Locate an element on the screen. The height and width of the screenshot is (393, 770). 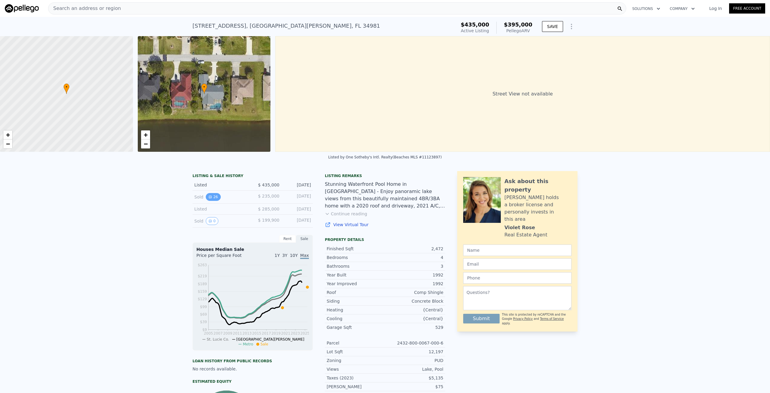
span: $ 285,000 is located at coordinates (269, 209).